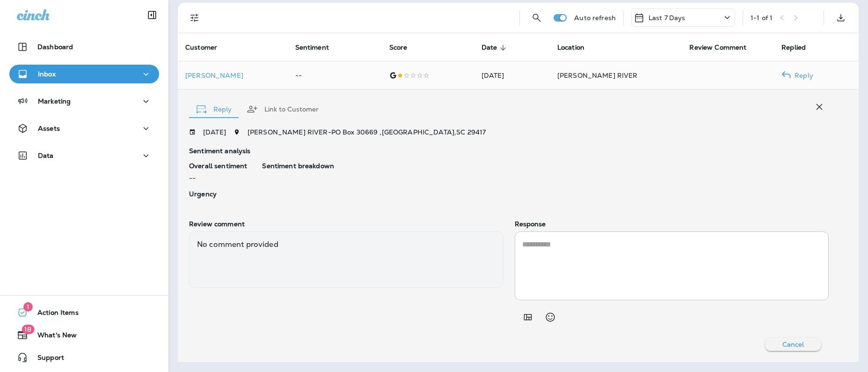 The width and height of the screenshot is (868, 372). What do you see at coordinates (46, 155) in the screenshot?
I see `p: Data` at bounding box center [46, 155].